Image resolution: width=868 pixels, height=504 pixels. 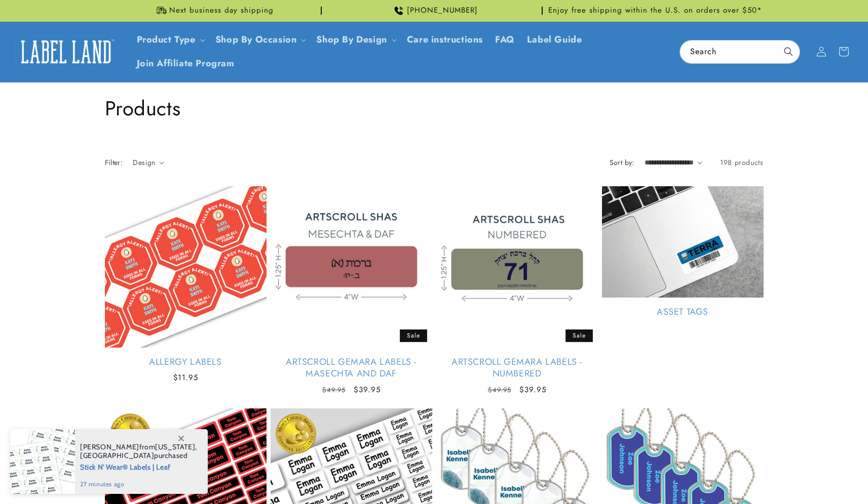 I want to click on span: Care instructions, so click(x=444, y=40).